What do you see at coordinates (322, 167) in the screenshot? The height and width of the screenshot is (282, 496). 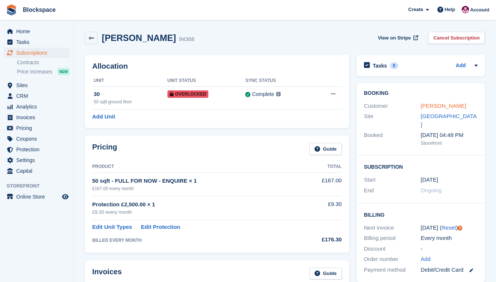 I see `th: Total` at bounding box center [322, 167].